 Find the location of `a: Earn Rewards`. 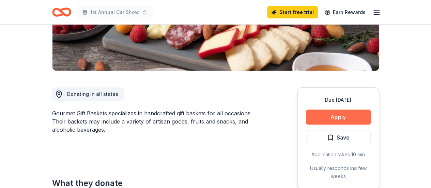

a: Earn Rewards is located at coordinates (345, 12).